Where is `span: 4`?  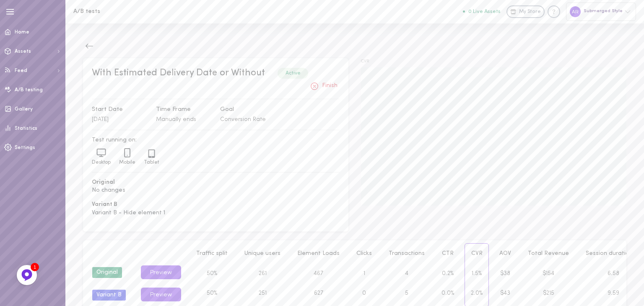 span: 4 is located at coordinates (407, 273).